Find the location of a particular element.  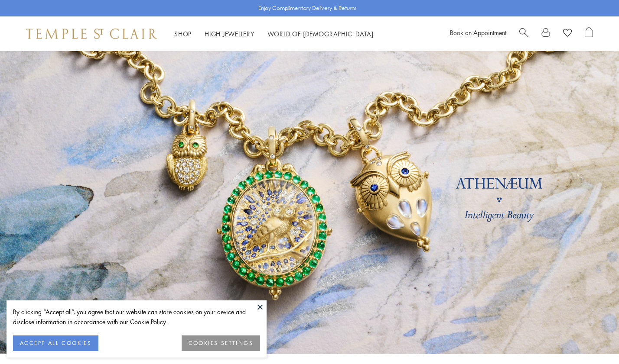

button: COOKIES SETTINGS is located at coordinates (221, 343).